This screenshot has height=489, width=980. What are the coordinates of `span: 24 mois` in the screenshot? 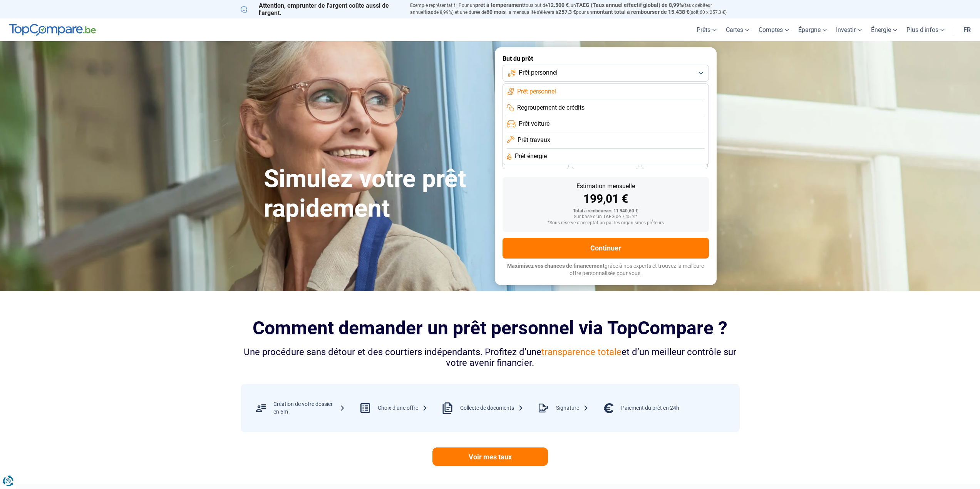 It's located at (675, 164).